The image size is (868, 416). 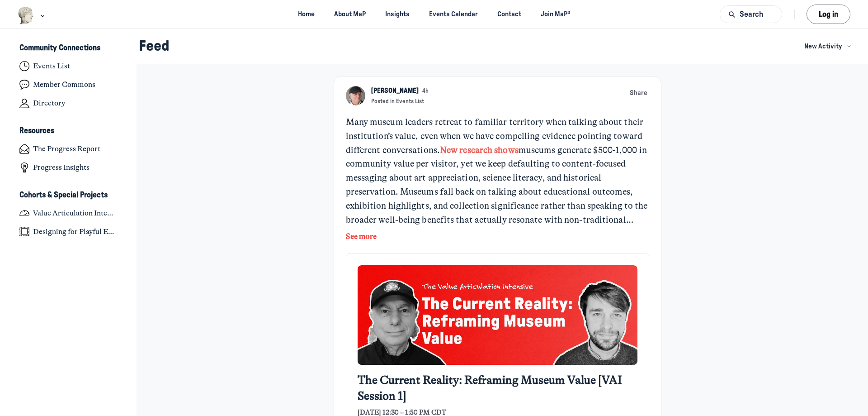 What do you see at coordinates (75, 232) in the screenshot?
I see `h4: Designing for Playful Engagement` at bounding box center [75, 232].